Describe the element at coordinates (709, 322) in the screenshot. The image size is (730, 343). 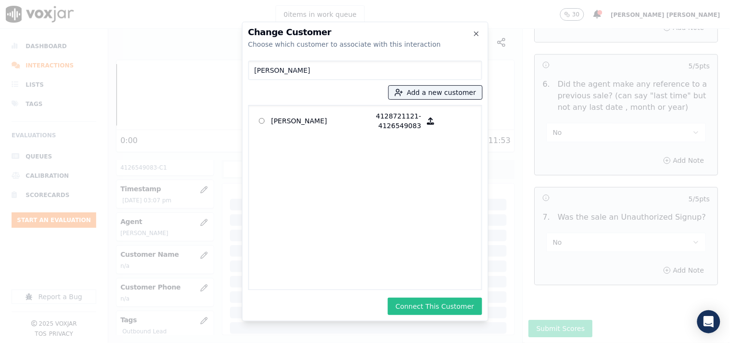
I see `div: Open Intercom Messenger` at that location.